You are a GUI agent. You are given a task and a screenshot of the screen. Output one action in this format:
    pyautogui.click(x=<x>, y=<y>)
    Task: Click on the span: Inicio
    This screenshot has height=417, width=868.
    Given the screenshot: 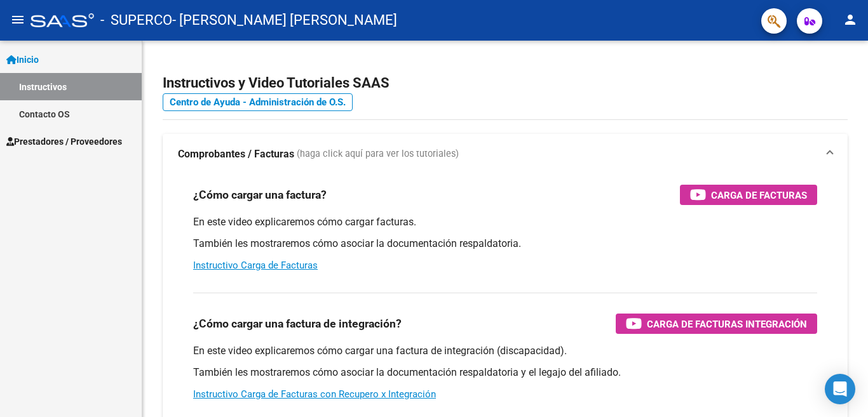 What is the action you would take?
    pyautogui.click(x=22, y=59)
    